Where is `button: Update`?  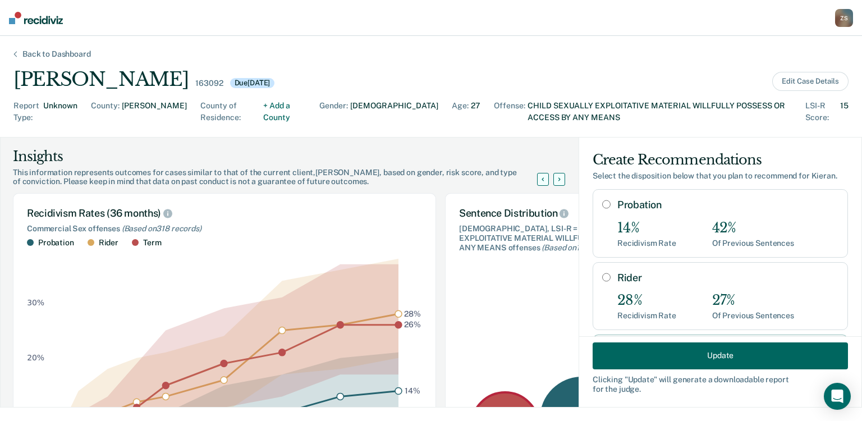 button: Update is located at coordinates (720, 355).